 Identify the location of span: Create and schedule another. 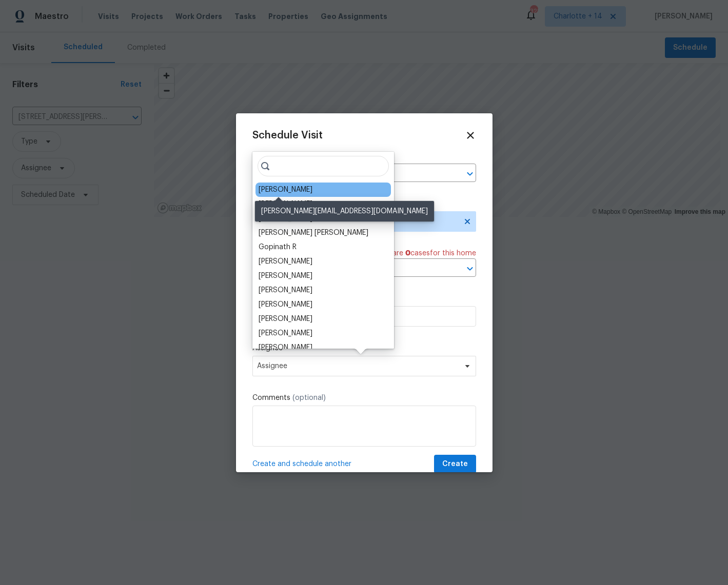
(302, 464).